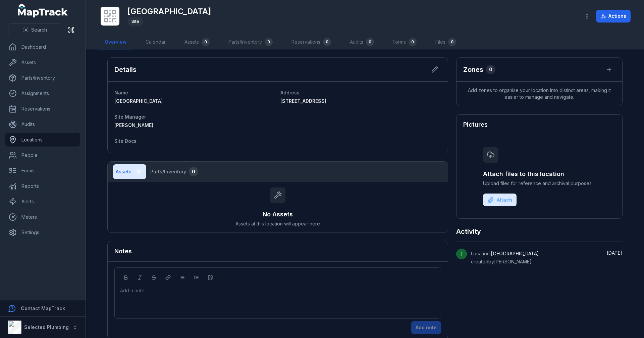  Describe the element at coordinates (43, 186) in the screenshot. I see `a: Reports` at that location.